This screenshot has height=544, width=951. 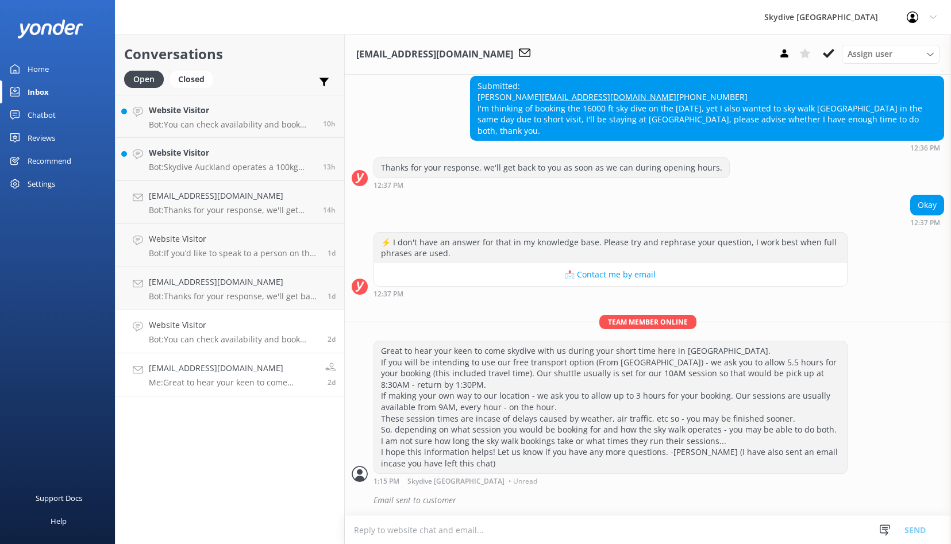 I want to click on div: Settings, so click(x=41, y=184).